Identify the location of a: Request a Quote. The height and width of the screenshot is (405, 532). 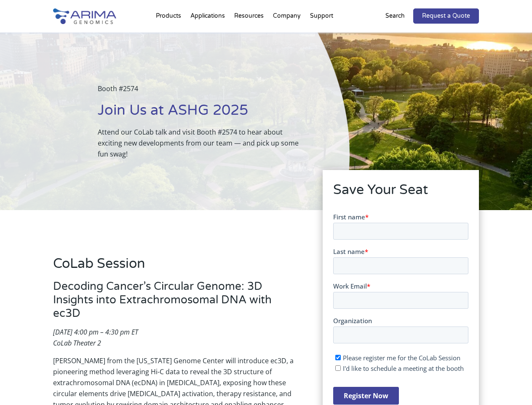
(446, 16).